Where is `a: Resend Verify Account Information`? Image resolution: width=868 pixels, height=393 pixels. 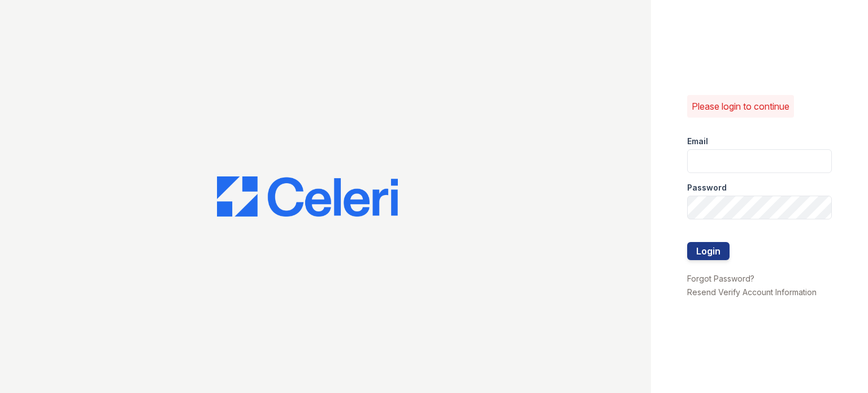
a: Resend Verify Account Information is located at coordinates (752, 292).